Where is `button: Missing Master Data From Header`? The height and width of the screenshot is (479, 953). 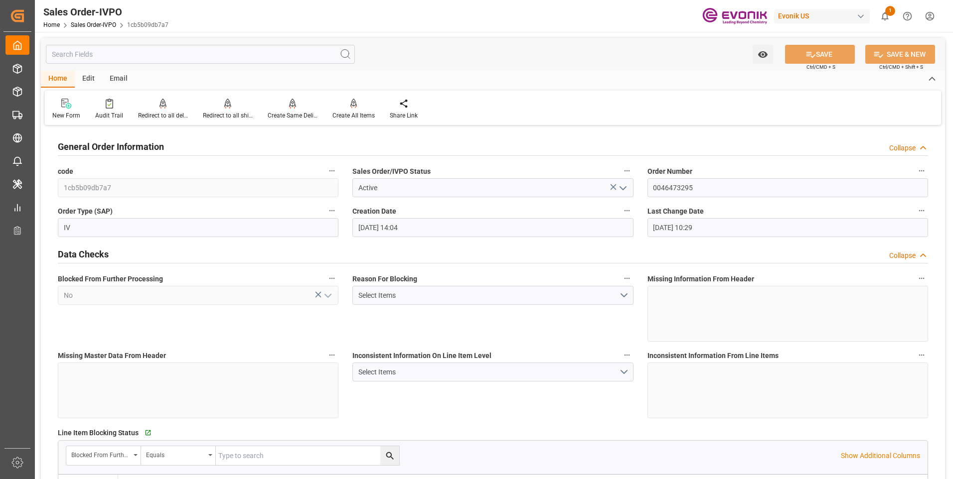 button: Missing Master Data From Header is located at coordinates (332, 355).